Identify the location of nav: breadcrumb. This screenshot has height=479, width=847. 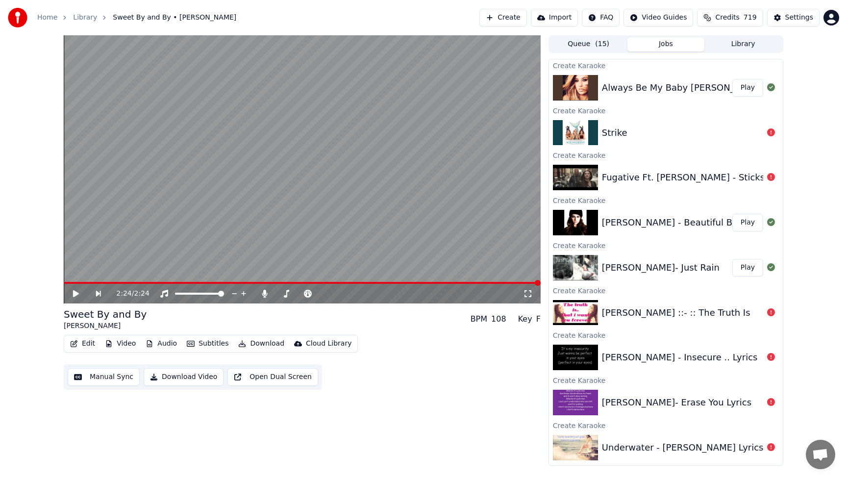
(137, 18).